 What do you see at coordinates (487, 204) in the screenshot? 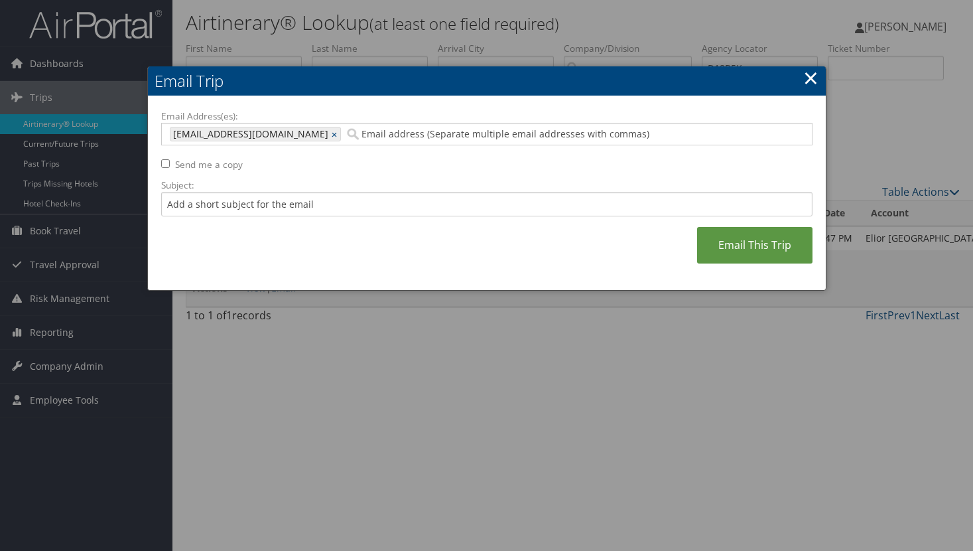
I see `input: Add a short subject for the email` at bounding box center [487, 204].